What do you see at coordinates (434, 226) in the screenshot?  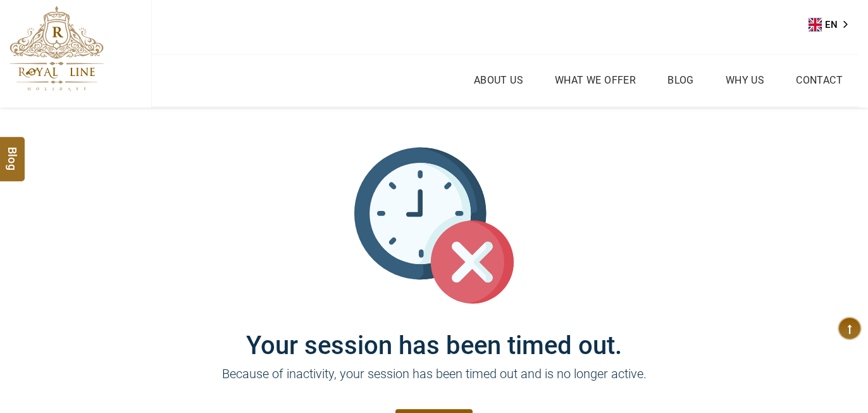 I see `img: session_time_out.svg` at bounding box center [434, 226].